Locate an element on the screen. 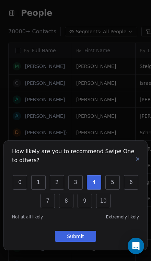 This screenshot has height=261, width=151. button: 0 is located at coordinates (20, 182).